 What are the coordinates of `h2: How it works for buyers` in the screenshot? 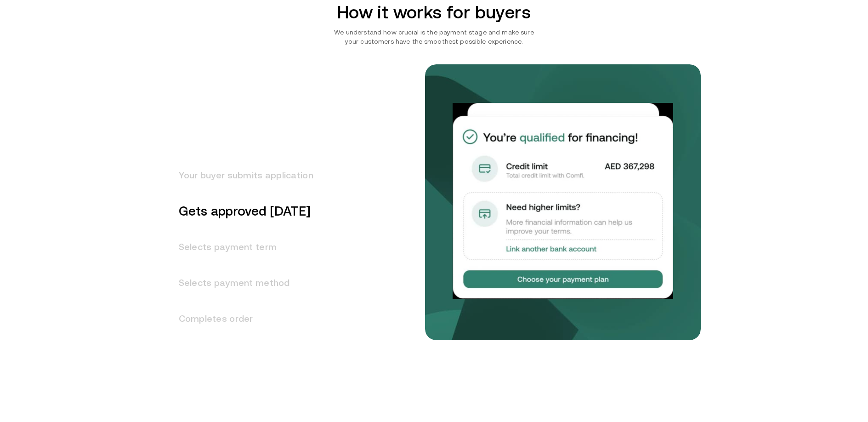 It's located at (433, 12).